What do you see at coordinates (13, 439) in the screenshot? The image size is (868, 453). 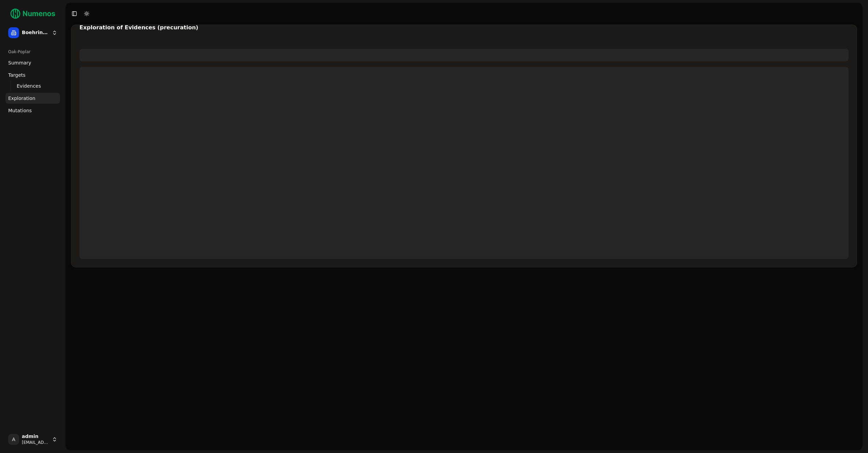 I see `span: A` at bounding box center [13, 439].